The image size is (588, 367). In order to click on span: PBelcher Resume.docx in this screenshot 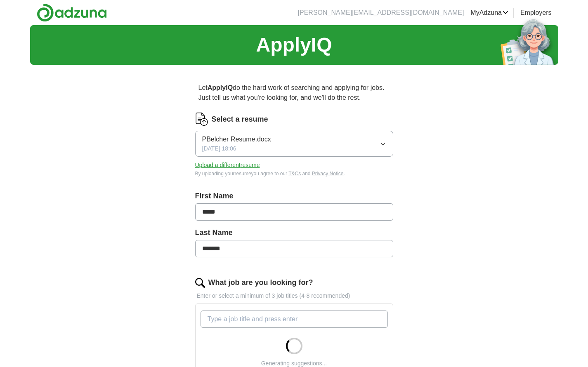, I will do `click(236, 139)`.